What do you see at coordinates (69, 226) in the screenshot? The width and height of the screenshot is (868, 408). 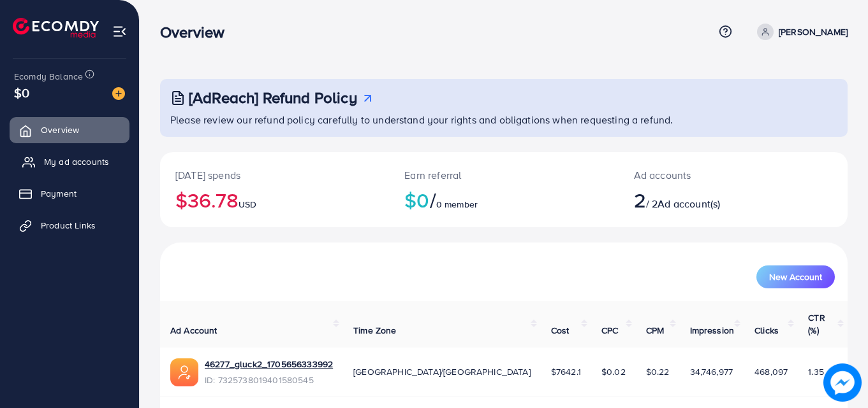 I see `a: Product Links` at bounding box center [69, 226].